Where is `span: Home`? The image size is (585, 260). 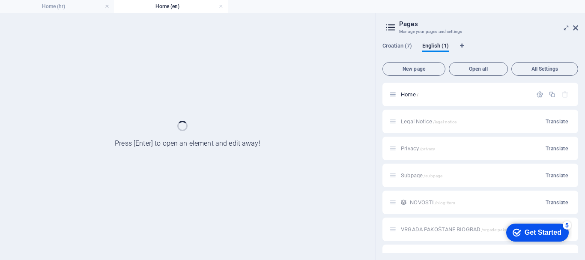 span: Home is located at coordinates (410, 94).